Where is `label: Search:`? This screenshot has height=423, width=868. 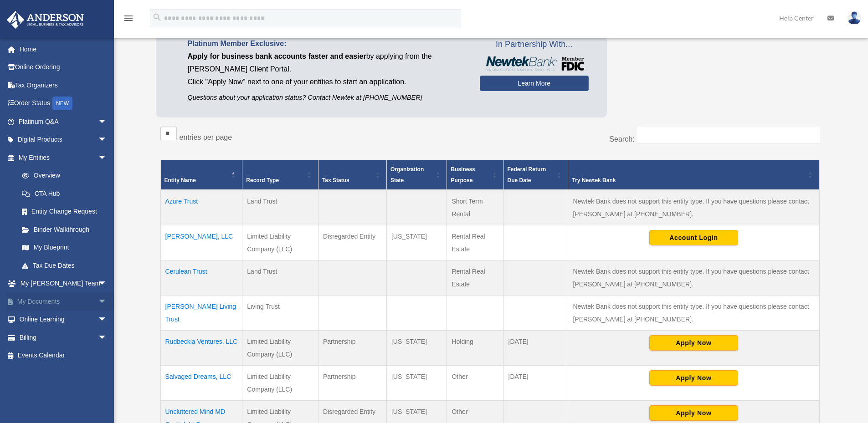
label: Search: is located at coordinates (621, 139).